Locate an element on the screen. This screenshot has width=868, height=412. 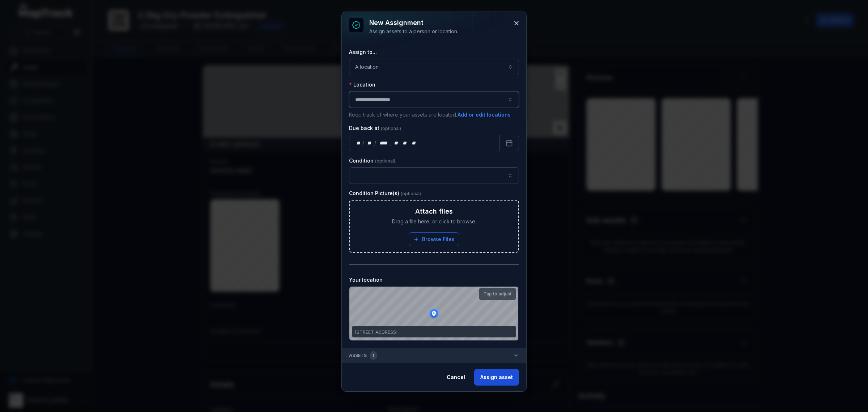
label: Condition is located at coordinates (372, 161).